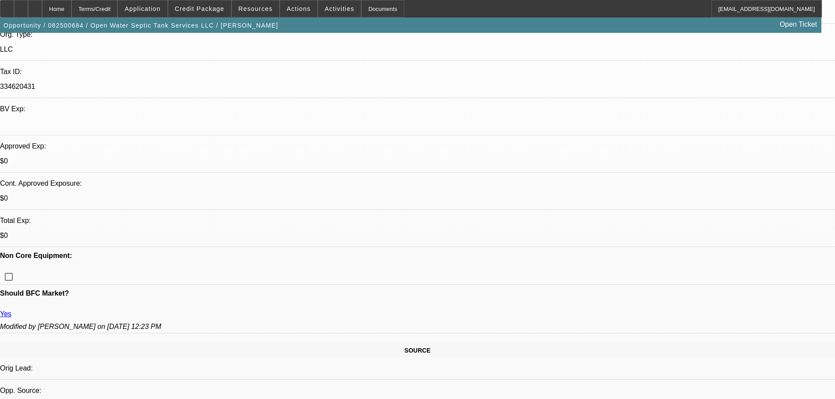 This screenshot has height=399, width=835. Describe the element at coordinates (298, 9) in the screenshot. I see `button: Actions` at that location.